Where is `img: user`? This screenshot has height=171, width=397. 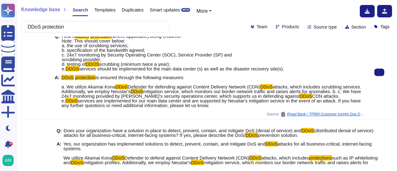 img: user is located at coordinates (8, 160).